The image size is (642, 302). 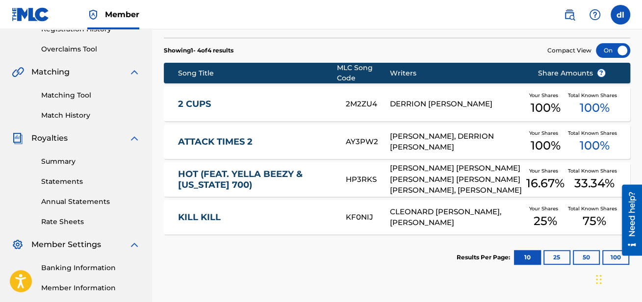 What do you see at coordinates (91, 161) in the screenshot?
I see `a: Summary` at bounding box center [91, 161].